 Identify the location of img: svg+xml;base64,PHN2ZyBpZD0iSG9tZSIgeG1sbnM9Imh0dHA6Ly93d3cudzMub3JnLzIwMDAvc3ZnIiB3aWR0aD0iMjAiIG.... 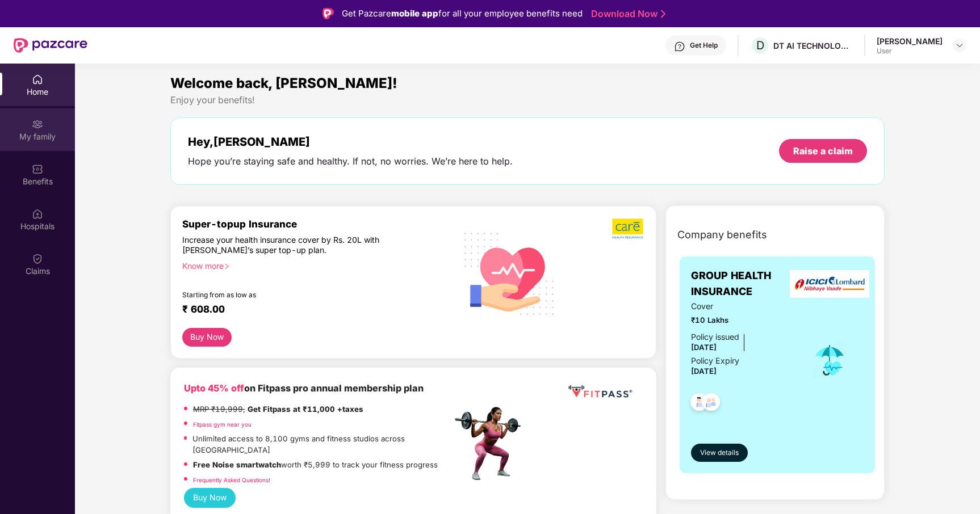
(37, 80).